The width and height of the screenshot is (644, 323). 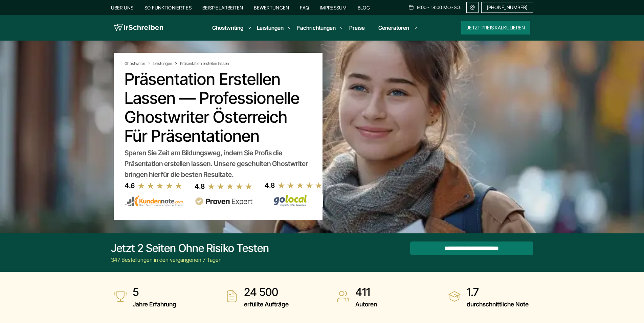 I want to click on span: durchschnittliche Note, so click(x=498, y=305).